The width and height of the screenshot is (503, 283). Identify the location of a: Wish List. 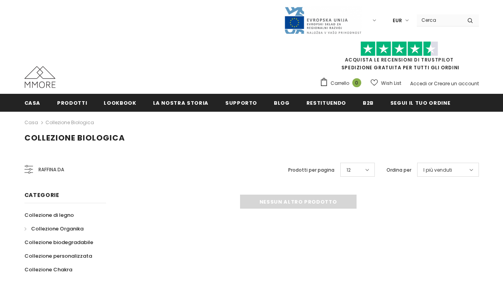
(386, 83).